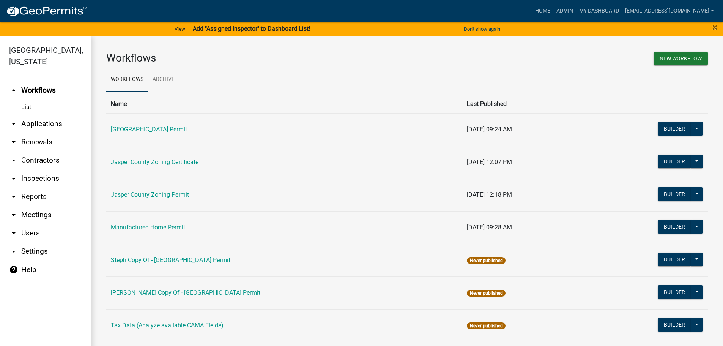  Describe the element at coordinates (523, 104) in the screenshot. I see `th: Last Published` at that location.